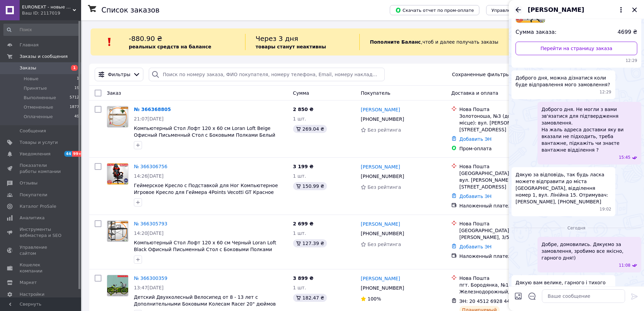 Image resolution: width=644 pixels, height=311 pixels. I want to click on b: реальных средств на балансе, so click(170, 47).